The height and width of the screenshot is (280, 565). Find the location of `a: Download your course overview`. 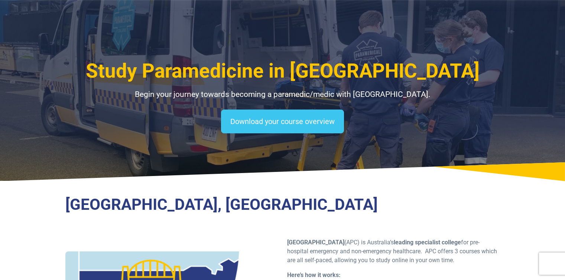

a: Download your course overview is located at coordinates (282, 121).